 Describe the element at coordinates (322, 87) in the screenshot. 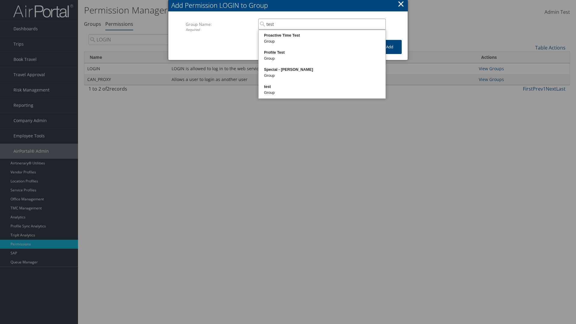

I see `div: test` at that location.